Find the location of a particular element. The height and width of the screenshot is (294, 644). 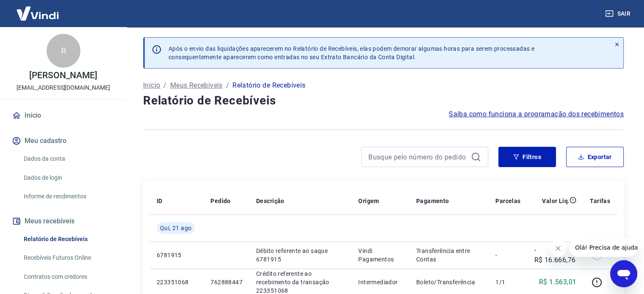

p: Tarifas is located at coordinates (600, 201).